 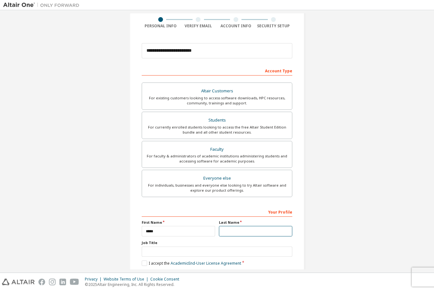 What do you see at coordinates (167, 280) in the screenshot?
I see `div: Cookie Consent` at bounding box center [167, 280].